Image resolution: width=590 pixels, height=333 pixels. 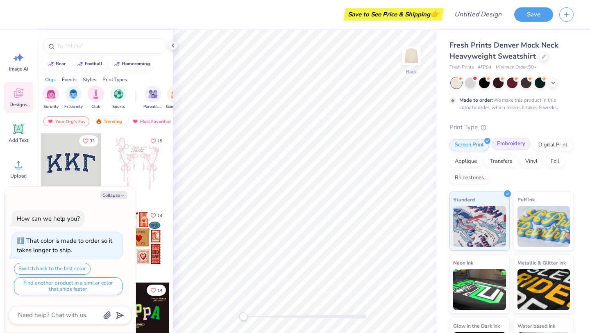 I want to click on div: football, so click(x=93, y=63).